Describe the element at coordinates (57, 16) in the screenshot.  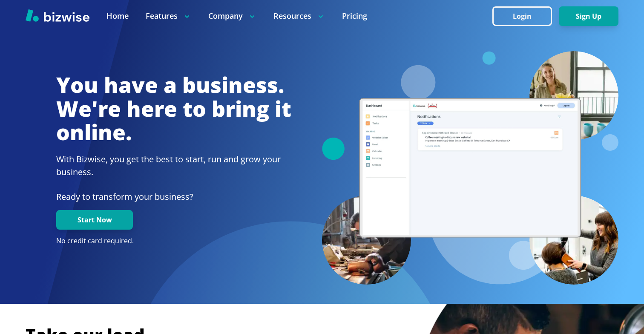
I see `img: Bizwise Logo` at that location.